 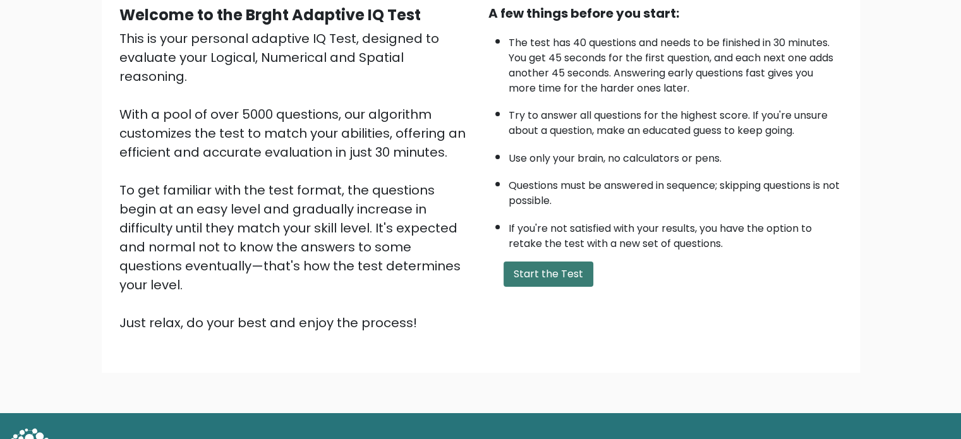 What do you see at coordinates (676, 233) in the screenshot?
I see `li: If you're not satisfied with your results, you have the option to retake the test with a new set ...` at bounding box center [676, 233].